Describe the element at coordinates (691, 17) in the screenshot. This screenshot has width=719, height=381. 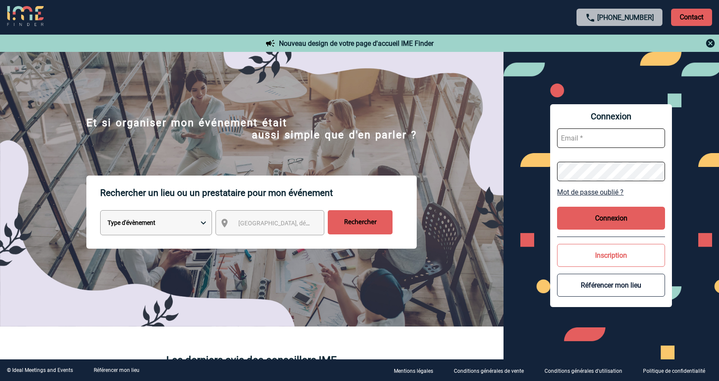
I see `p: Contact` at that location.